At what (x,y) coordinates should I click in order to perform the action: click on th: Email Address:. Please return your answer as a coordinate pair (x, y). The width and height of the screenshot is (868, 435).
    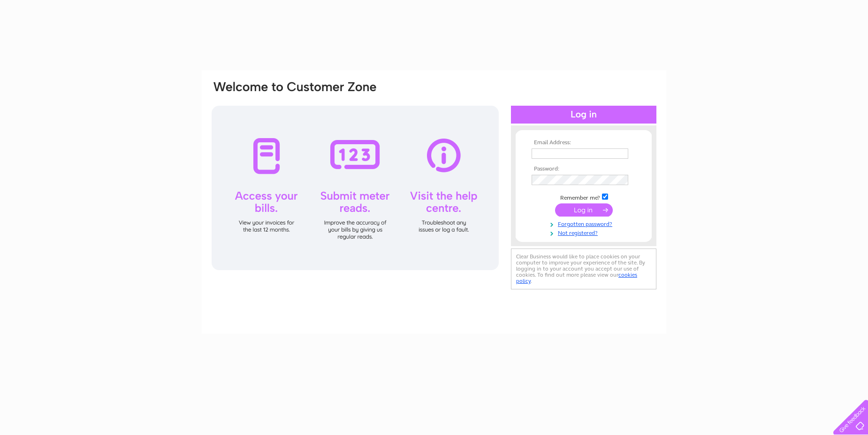
    Looking at the image, I should click on (584, 143).